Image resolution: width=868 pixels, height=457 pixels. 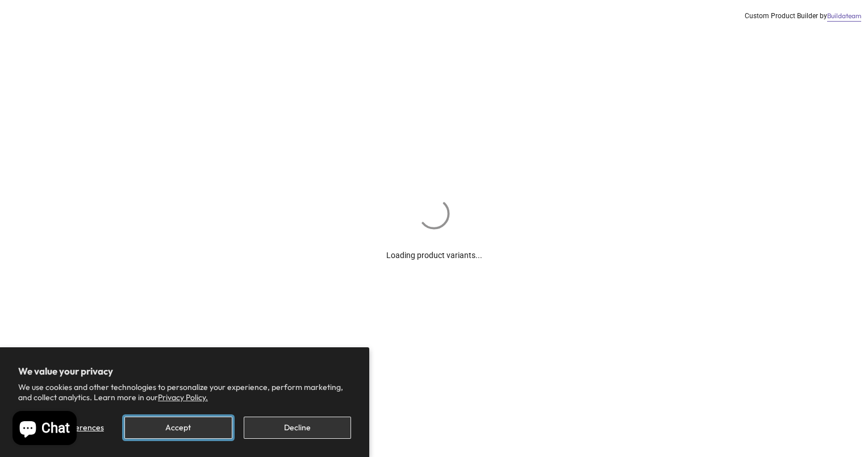 What do you see at coordinates (297, 428) in the screenshot?
I see `button: Decline` at bounding box center [297, 428].